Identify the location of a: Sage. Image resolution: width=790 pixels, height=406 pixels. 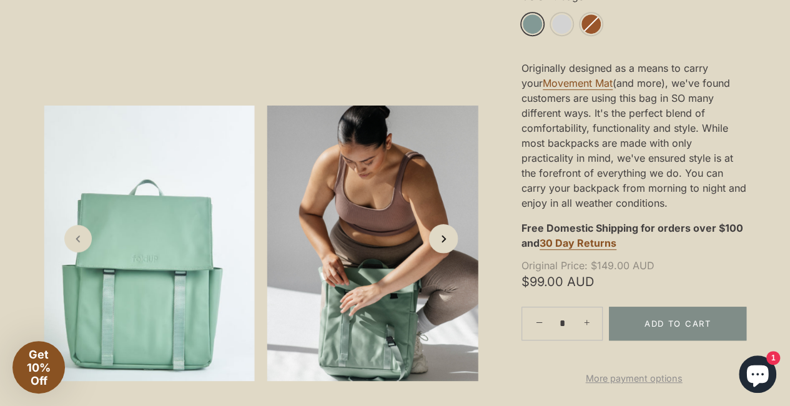
(532, 24).